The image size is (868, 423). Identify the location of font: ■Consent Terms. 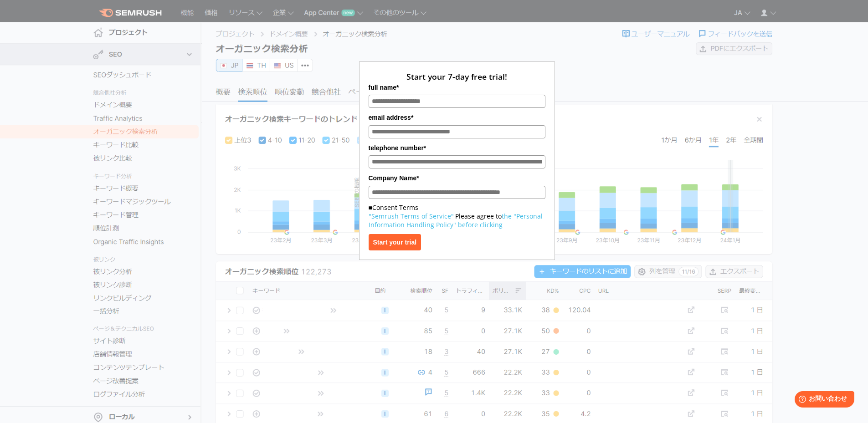
(393, 207).